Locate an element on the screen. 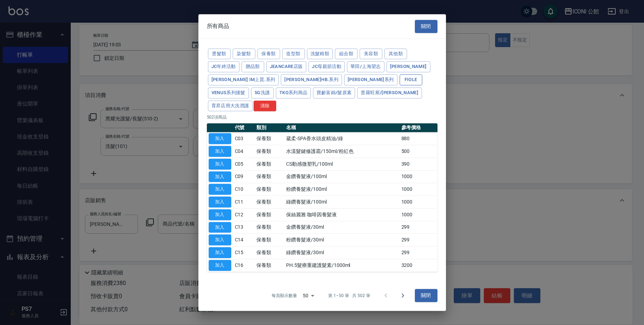 The image size is (644, 325). td: 粉鑽養髮液/30ml is located at coordinates (342, 240).